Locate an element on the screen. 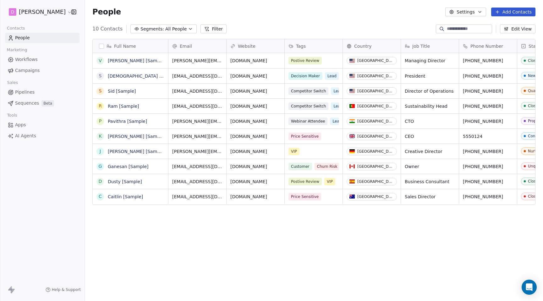 The width and height of the screenshot is (543, 301). span: Sales is located at coordinates (13, 83).